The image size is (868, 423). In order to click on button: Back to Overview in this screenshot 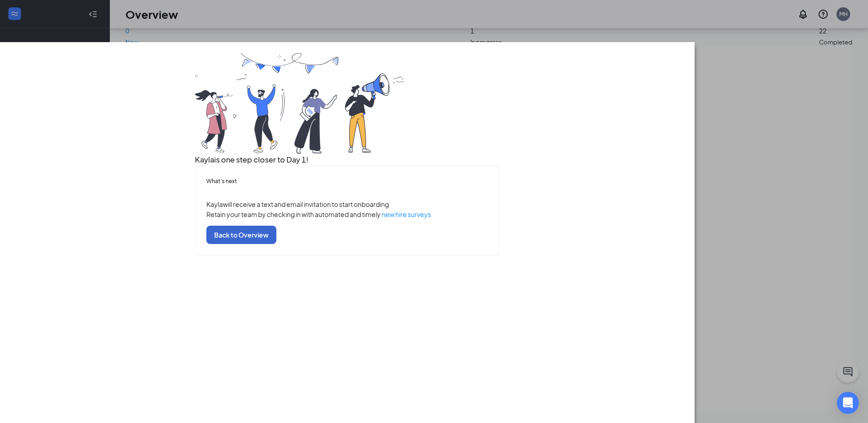, I will do `click(241, 235)`.